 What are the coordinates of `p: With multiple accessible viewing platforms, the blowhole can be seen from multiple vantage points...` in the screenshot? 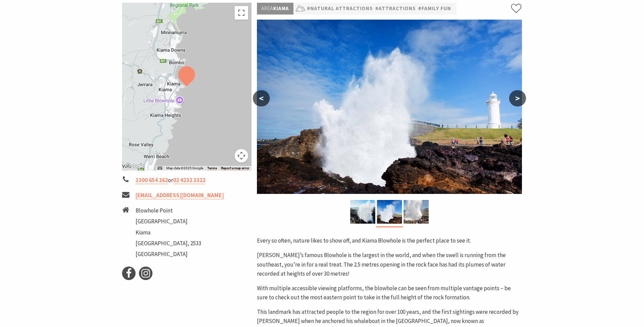 It's located at (390, 293).